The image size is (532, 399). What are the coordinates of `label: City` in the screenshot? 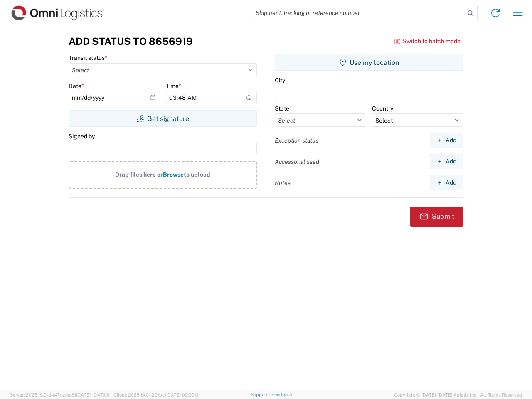 It's located at (280, 80).